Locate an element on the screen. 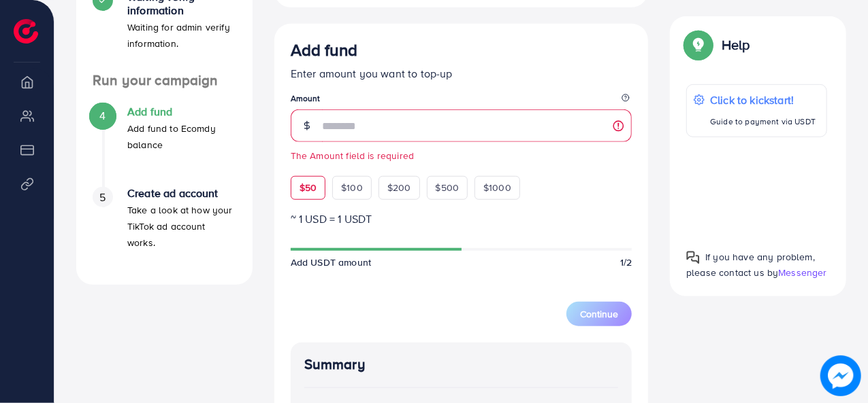  p: Waiting for admin verify information. is located at coordinates (182, 36).